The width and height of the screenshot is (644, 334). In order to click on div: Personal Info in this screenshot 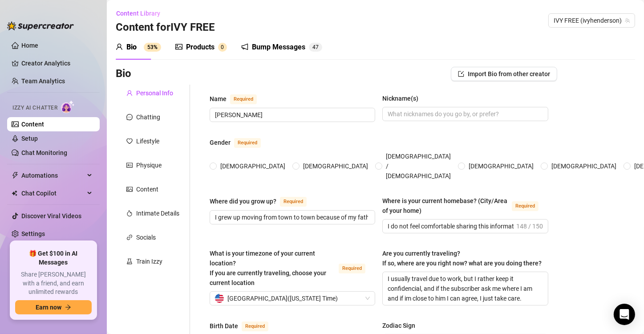, I will do `click(155, 93)`.